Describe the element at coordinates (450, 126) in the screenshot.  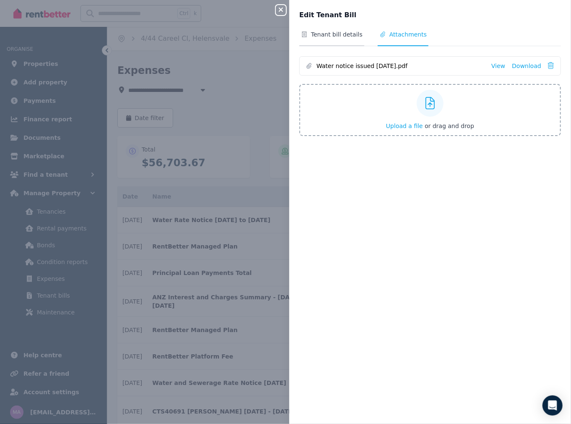
I see `span: or drag and drop` at that location.